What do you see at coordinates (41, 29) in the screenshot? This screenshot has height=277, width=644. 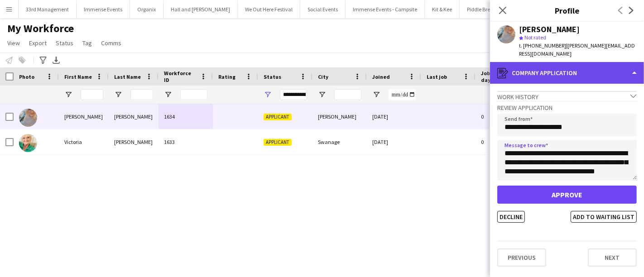 I see `span: My Workforce` at bounding box center [41, 29].